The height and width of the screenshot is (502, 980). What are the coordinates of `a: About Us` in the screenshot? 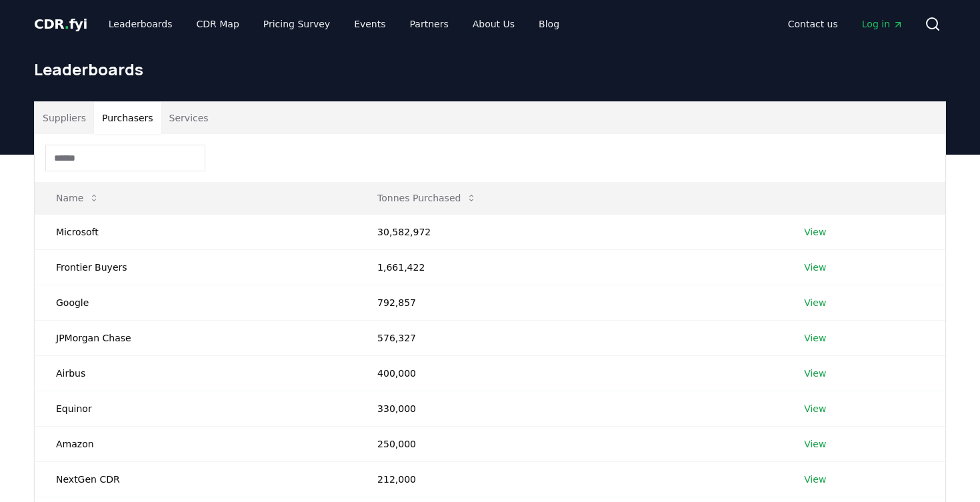 It's located at (493, 24).